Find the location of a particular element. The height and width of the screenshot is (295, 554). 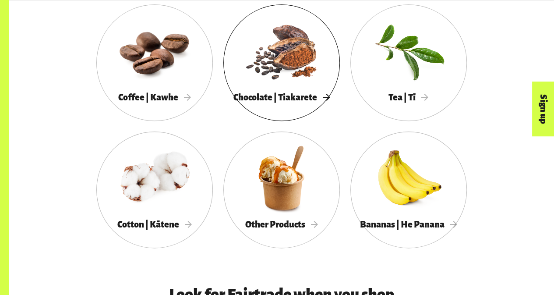

a: Bananas | He Panana is located at coordinates (409, 190).